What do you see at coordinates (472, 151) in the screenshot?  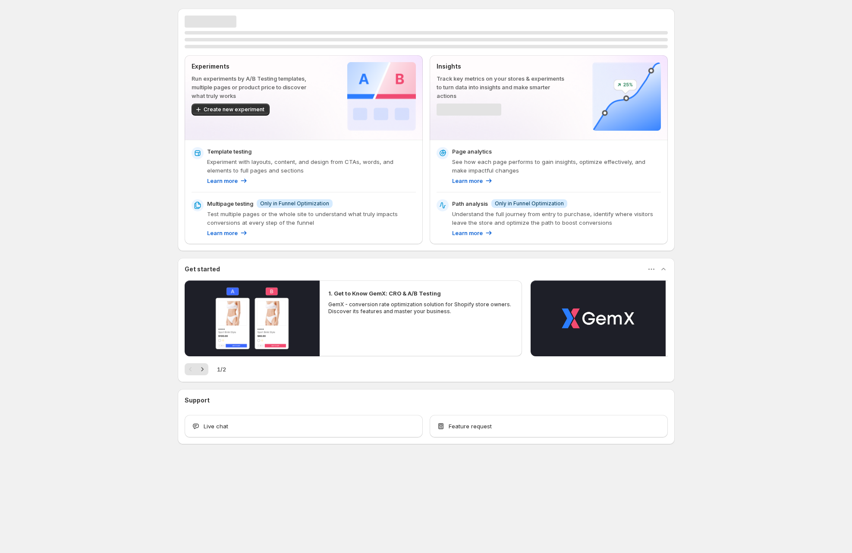 I see `p: Page analytics` at bounding box center [472, 151].